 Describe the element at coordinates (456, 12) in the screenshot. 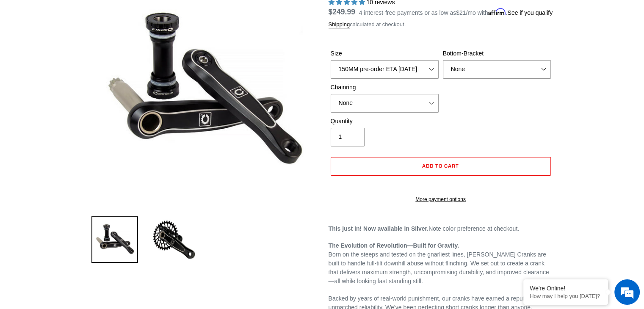

I see `p: 4 interest-free payments or as low as /mo with .` at that location.